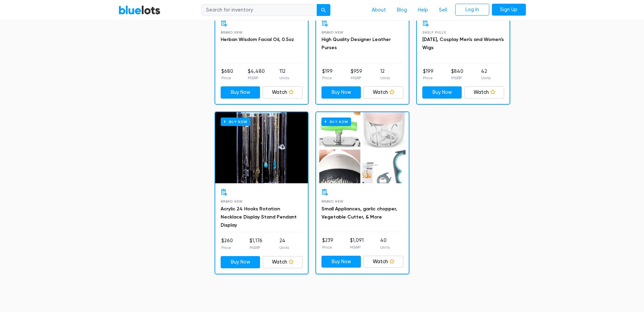 The image size is (644, 313). What do you see at coordinates (385, 244) in the screenshot?
I see `li: 40` at bounding box center [385, 244].